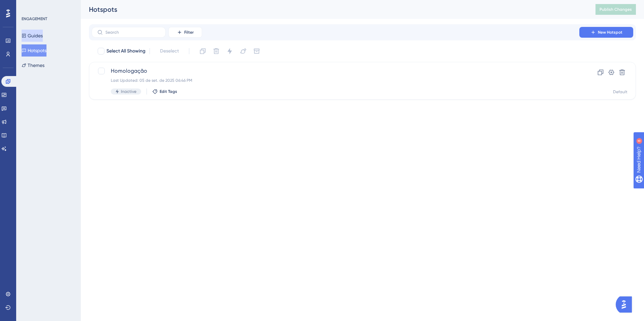  Describe the element at coordinates (132, 32) in the screenshot. I see `input: Search` at that location.